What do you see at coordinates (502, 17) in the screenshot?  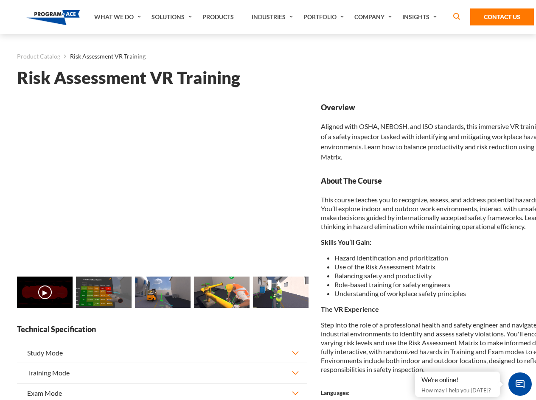 I see `a: Contact Us` at bounding box center [502, 17].